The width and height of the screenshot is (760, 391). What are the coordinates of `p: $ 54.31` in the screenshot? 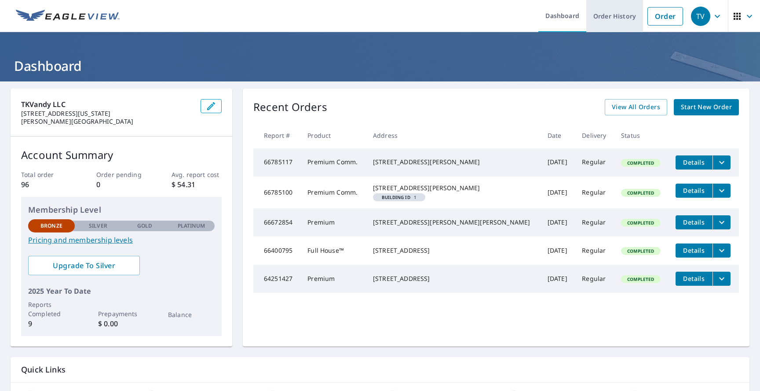 It's located at (197, 184).